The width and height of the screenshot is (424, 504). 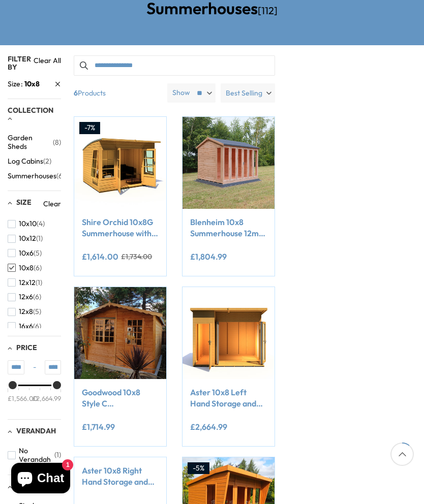 What do you see at coordinates (16, 368) in the screenshot?
I see `input: Min value` at bounding box center [16, 368].